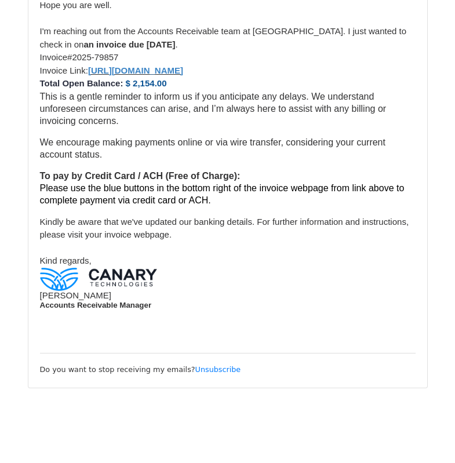 This screenshot has width=455, height=463. I want to click on div: Chat Widget, so click(426, 435).